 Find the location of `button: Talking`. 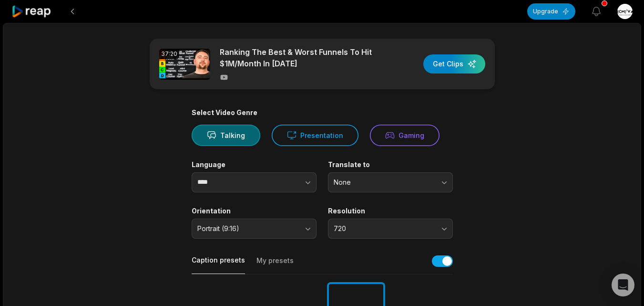

button: Talking is located at coordinates (226, 135).